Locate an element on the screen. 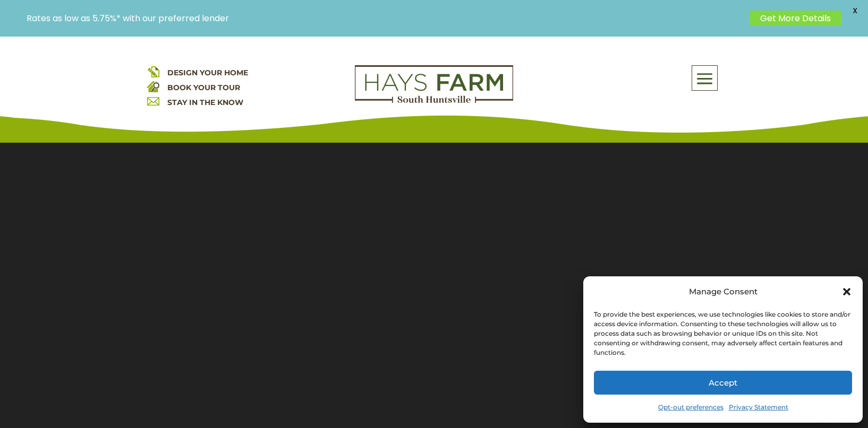  a: STAY IN THE KNOW is located at coordinates (205, 103).